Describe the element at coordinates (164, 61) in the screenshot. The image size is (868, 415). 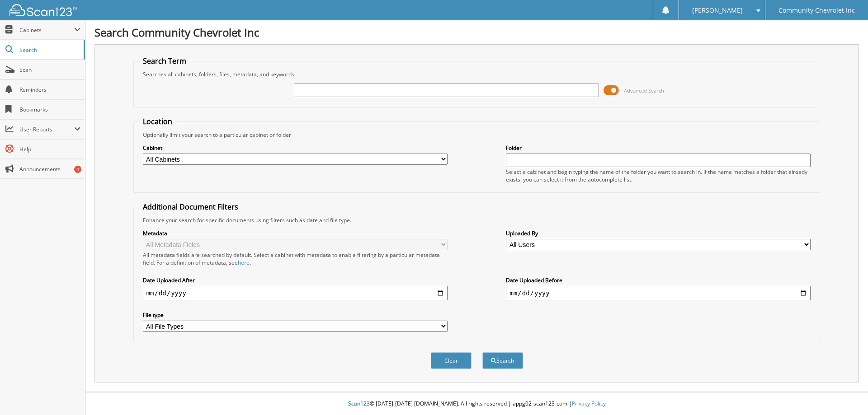
I see `legend: Search Term` at that location.